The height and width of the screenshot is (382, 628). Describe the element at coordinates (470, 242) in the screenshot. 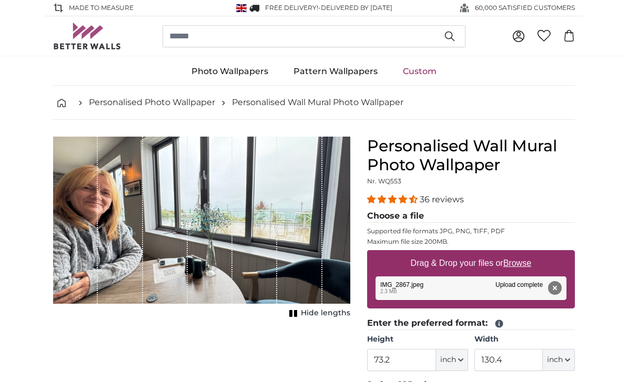

I see `p: Maximum file size 200MB.` at that location.